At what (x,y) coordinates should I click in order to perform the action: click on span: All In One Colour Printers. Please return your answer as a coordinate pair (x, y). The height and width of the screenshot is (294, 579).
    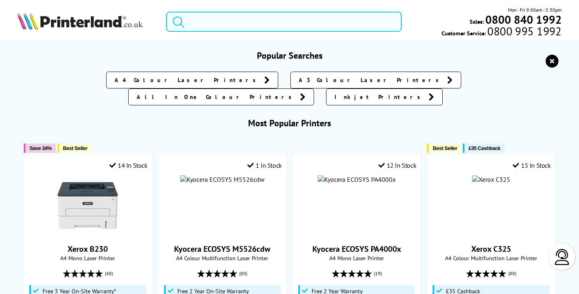
    Looking at the image, I should click on (216, 97).